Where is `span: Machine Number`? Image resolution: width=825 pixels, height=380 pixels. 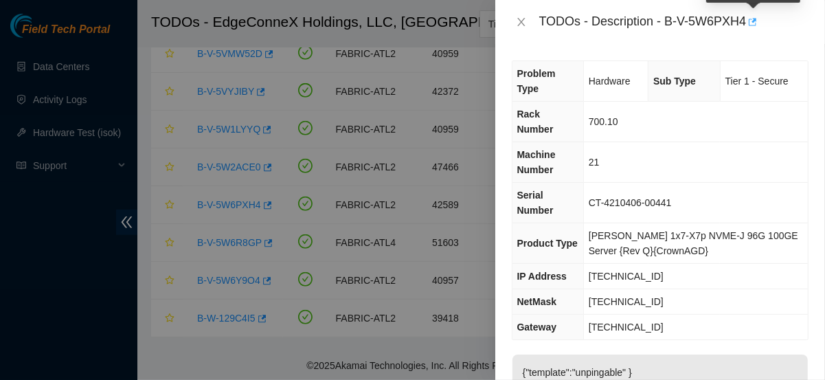 span: Machine Number is located at coordinates (537, 162).